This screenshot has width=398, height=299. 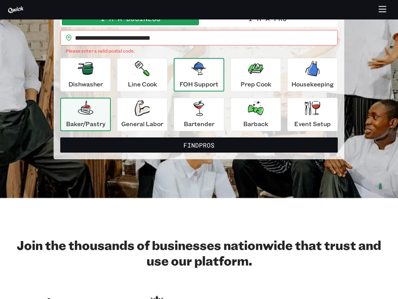 What do you see at coordinates (313, 114) in the screenshot?
I see `button: Event Setup` at bounding box center [313, 114].